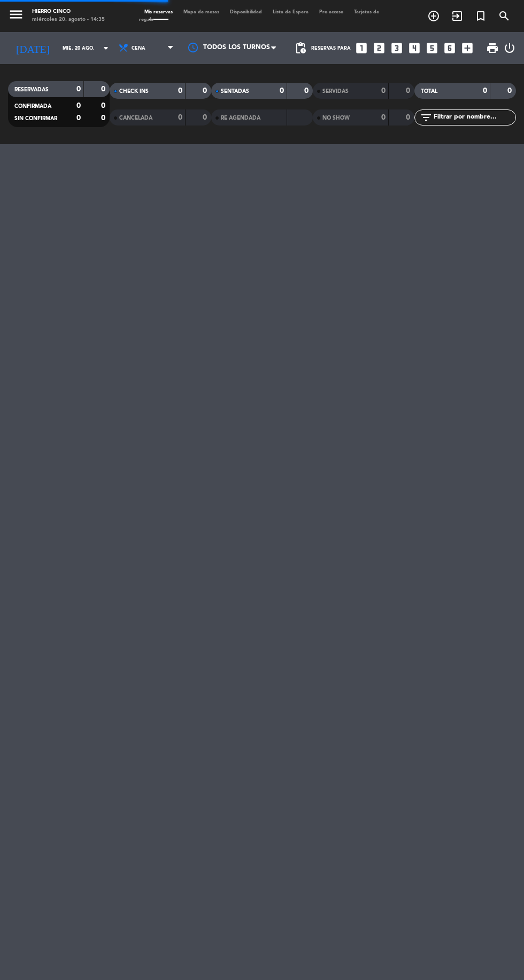 This screenshot has height=980, width=524. What do you see at coordinates (481, 16) in the screenshot?
I see `i: turned_in_not` at bounding box center [481, 16].